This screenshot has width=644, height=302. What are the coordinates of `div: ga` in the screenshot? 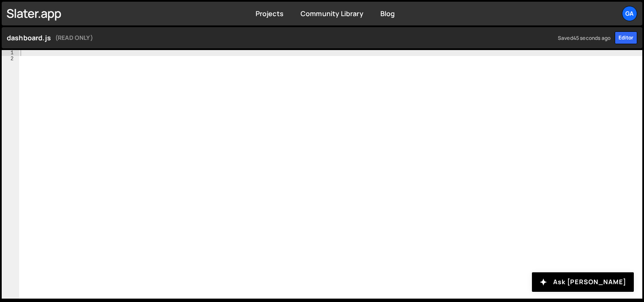 It's located at (629, 13).